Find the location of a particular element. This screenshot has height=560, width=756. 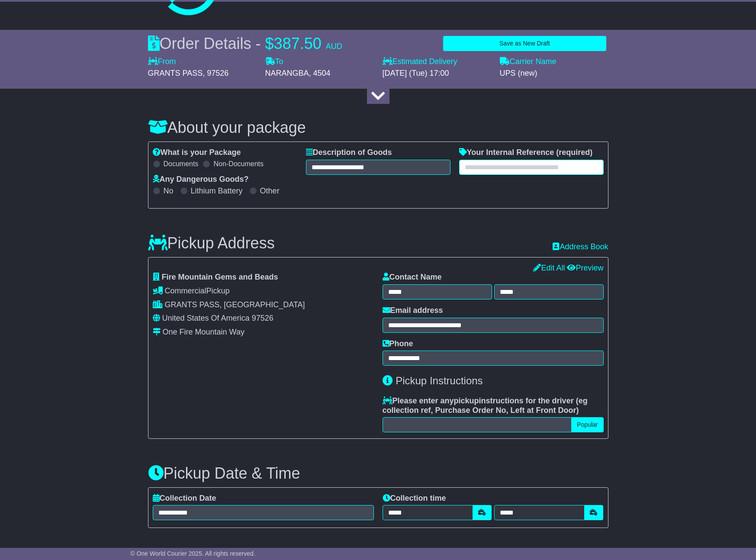

span: Commercial is located at coordinates (186, 291).